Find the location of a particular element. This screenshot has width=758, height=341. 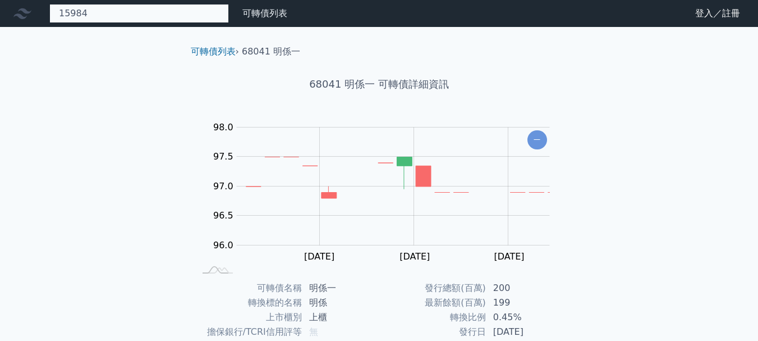

div: 聊天小工具 is located at coordinates (730, 314).